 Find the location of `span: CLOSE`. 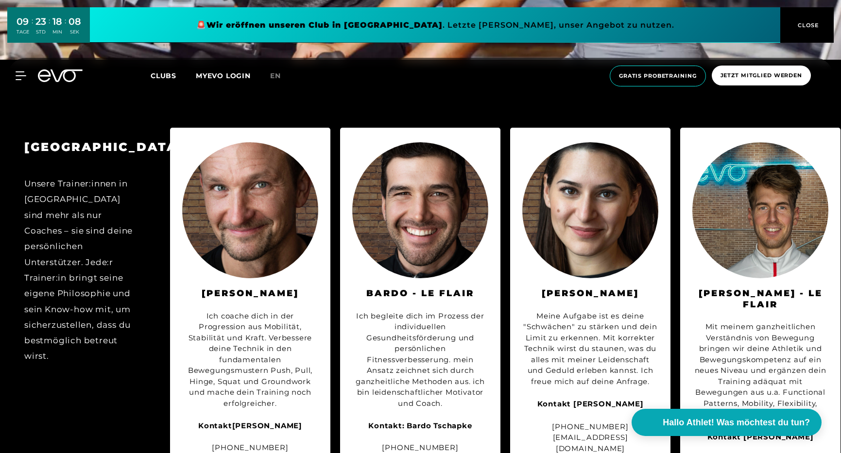

span: CLOSE is located at coordinates (807, 25).